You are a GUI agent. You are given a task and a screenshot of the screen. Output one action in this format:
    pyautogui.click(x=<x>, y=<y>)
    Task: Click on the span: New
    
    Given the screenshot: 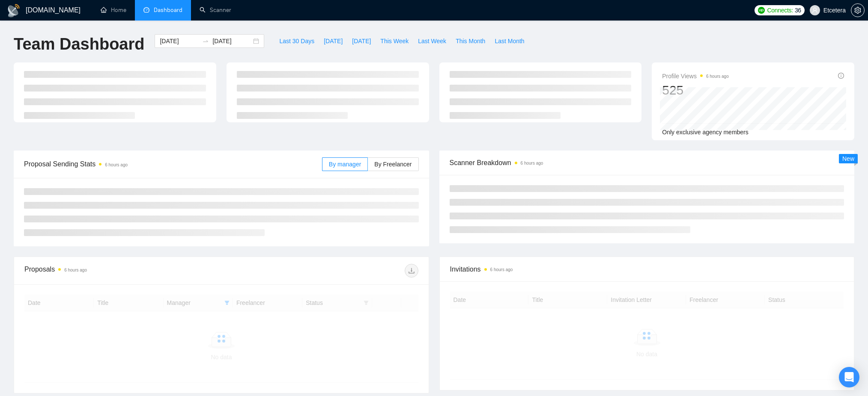 What is the action you would take?
    pyautogui.click(x=848, y=159)
    